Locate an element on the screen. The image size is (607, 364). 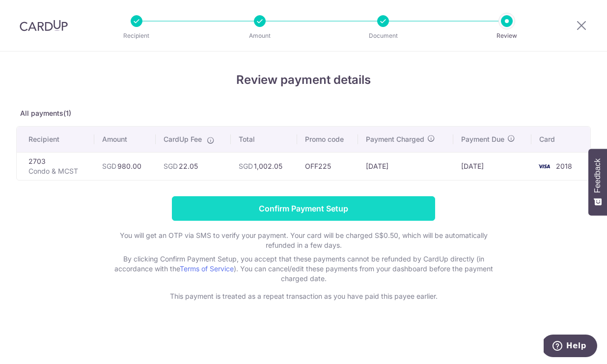
span: Help is located at coordinates (32, 11).